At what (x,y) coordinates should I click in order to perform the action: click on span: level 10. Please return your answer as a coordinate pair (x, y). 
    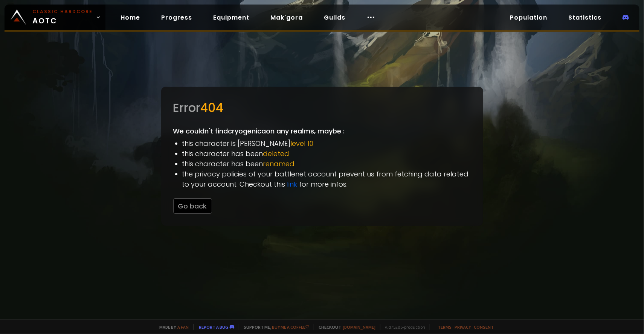
    Looking at the image, I should click on (302, 144).